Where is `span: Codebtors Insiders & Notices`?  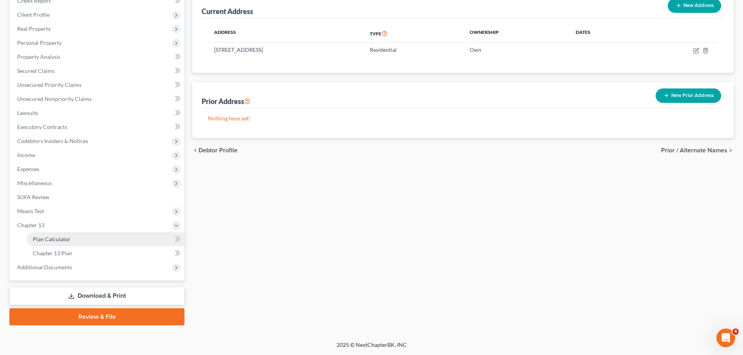
span: Codebtors Insiders & Notices is located at coordinates (53, 141).